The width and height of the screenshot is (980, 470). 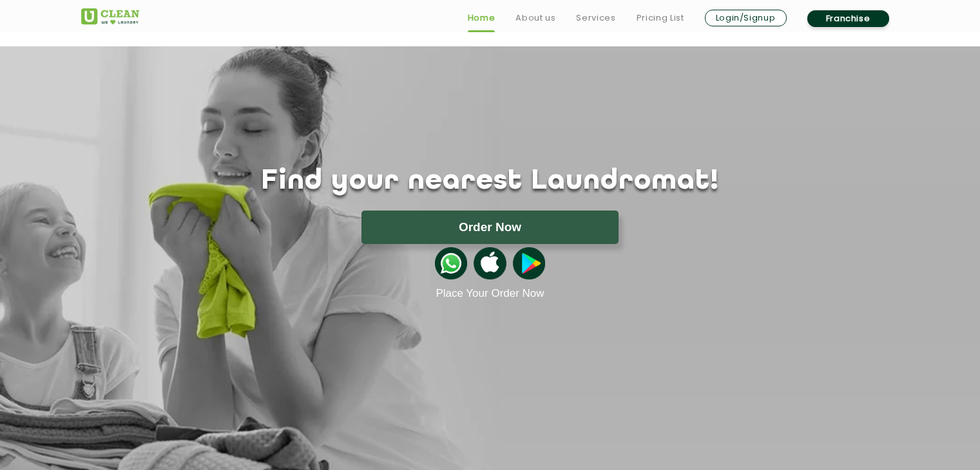 I want to click on a: Login/Signup, so click(x=746, y=18).